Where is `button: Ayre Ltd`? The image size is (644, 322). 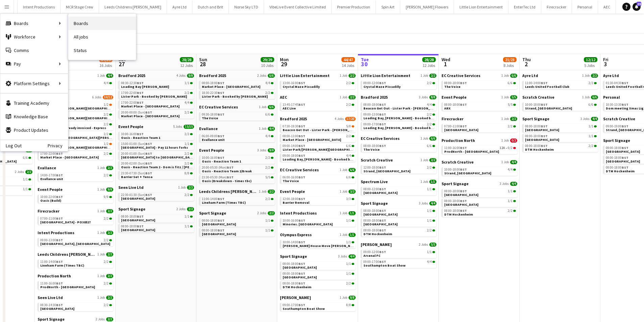 button: Ayre Ltd is located at coordinates (180, 7).